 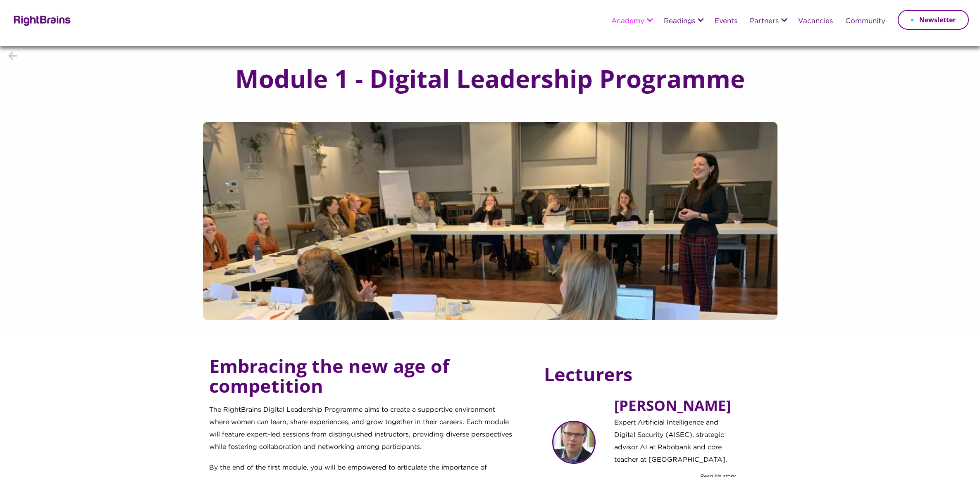 I want to click on p: Expert Artificial Intelligence and Digital Security (AISEC), strategic advisor AI at Rabobank and..., so click(x=675, y=445).